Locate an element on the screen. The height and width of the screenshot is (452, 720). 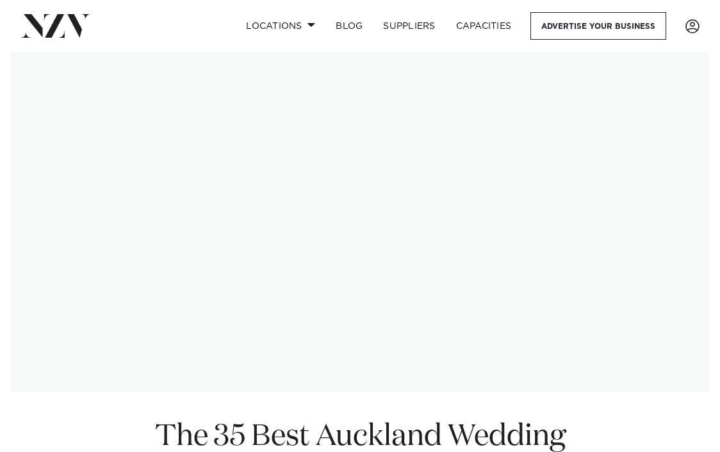
img: nzv-logo.png is located at coordinates (55, 26).